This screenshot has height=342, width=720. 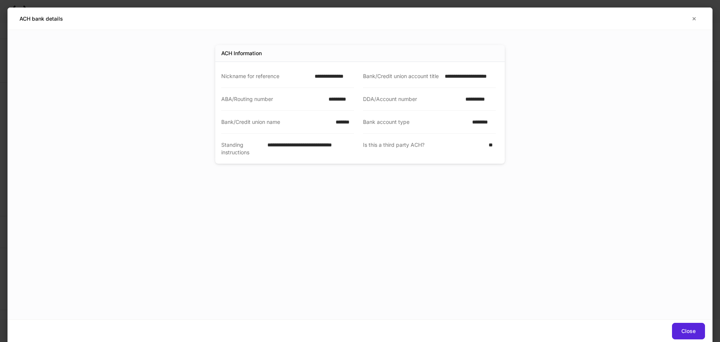 What do you see at coordinates (415, 122) in the screenshot?
I see `div: Bank account type` at bounding box center [415, 122].